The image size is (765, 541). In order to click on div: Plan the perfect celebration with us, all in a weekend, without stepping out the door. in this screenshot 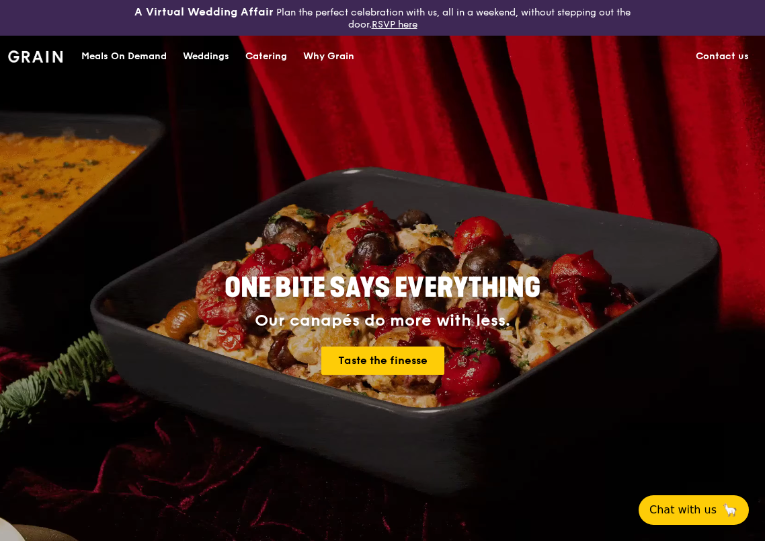, I will do `click(383, 17)`.